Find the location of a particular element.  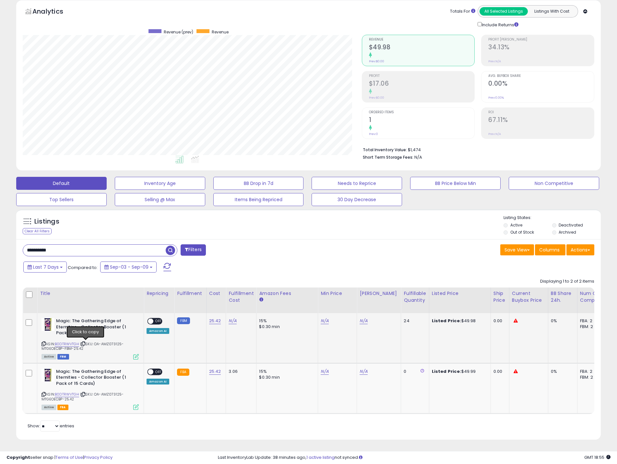

div: Listed Price is located at coordinates (460, 293).